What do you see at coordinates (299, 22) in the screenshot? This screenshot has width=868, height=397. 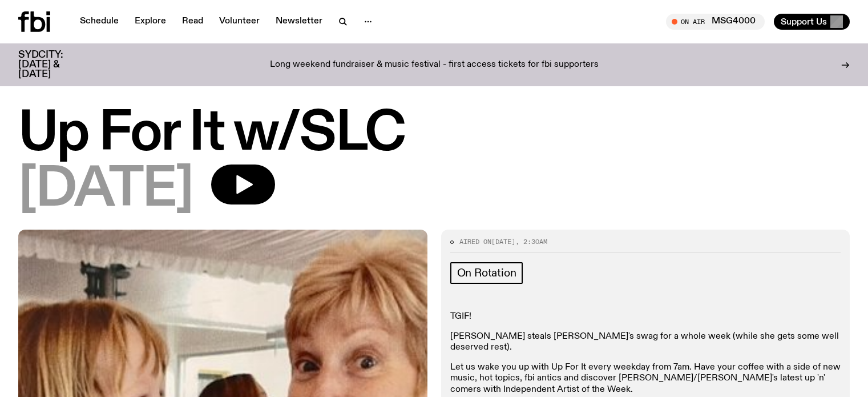 I see `a: Newsletter` at bounding box center [299, 22].